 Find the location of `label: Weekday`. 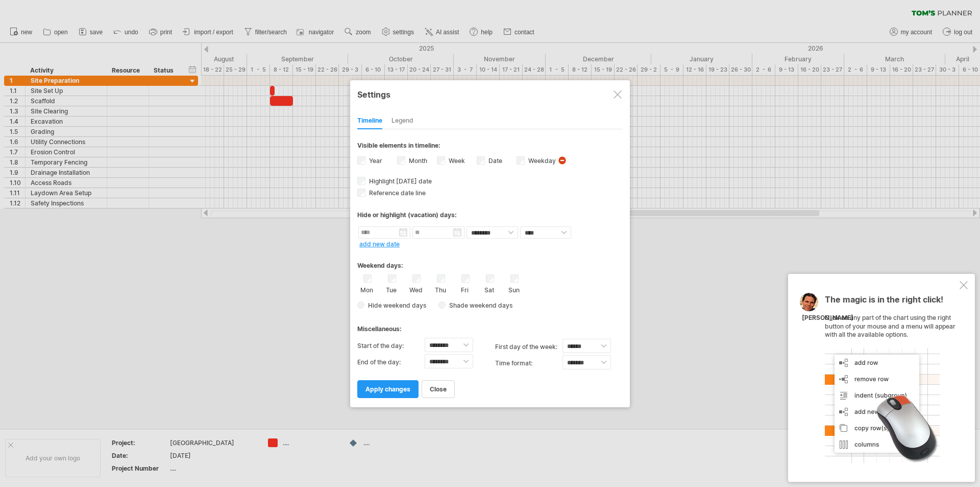

label: Weekday is located at coordinates (541, 160).